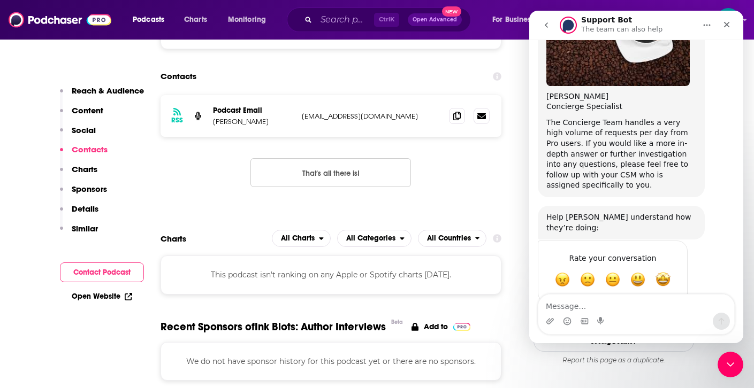 This screenshot has height=388, width=754. What do you see at coordinates (331, 362) in the screenshot?
I see `p: We do not have sponsor history for this podcast yet or there are no sponsors.` at bounding box center [331, 362].